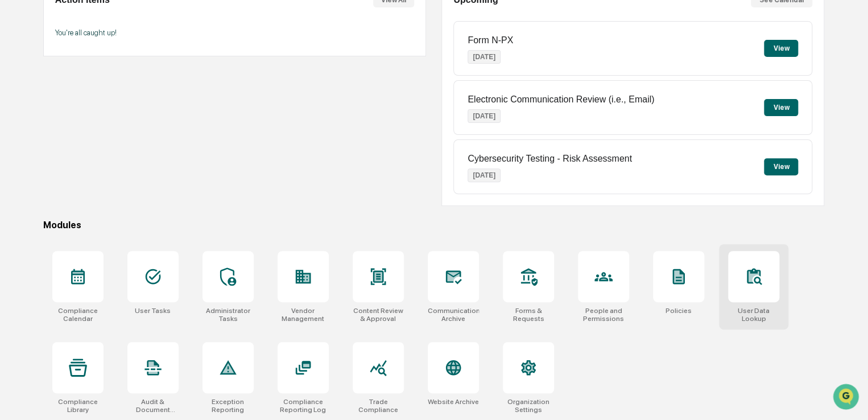  I want to click on span: Data Lookup, so click(47, 171).